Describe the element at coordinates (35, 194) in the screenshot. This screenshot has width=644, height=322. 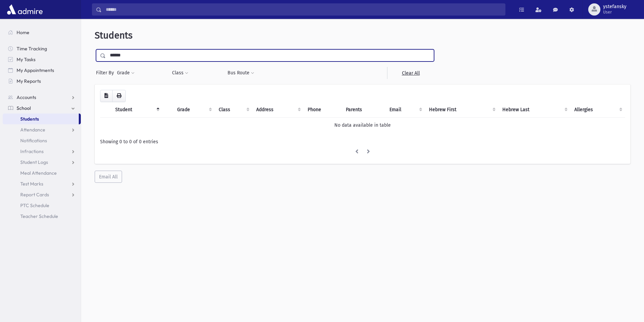
I see `span: Report Cards` at that location.